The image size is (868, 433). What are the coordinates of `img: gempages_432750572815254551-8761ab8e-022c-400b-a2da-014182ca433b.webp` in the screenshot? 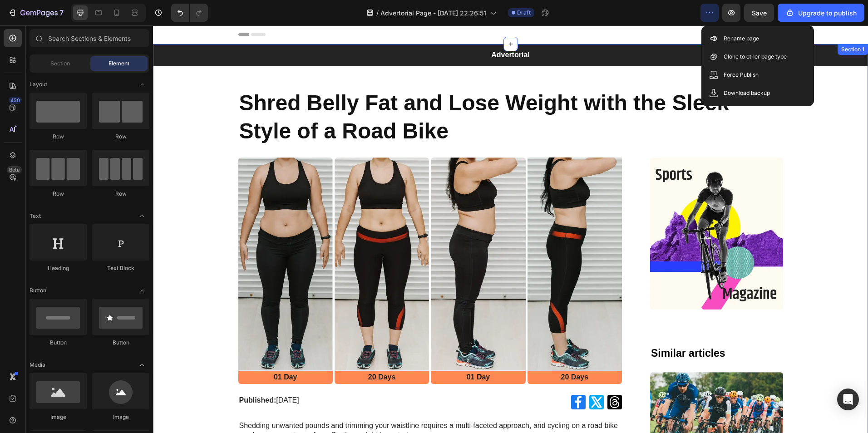 It's located at (133, 239).